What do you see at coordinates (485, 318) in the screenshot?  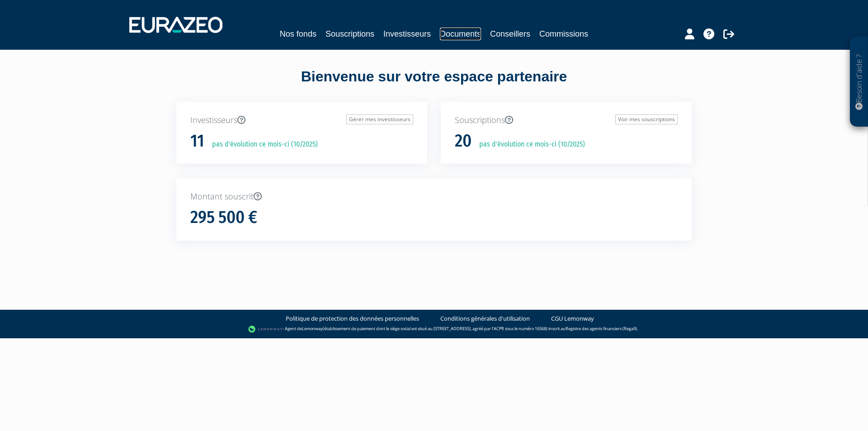 I see `a: Conditions générales d'utilisation` at bounding box center [485, 318].